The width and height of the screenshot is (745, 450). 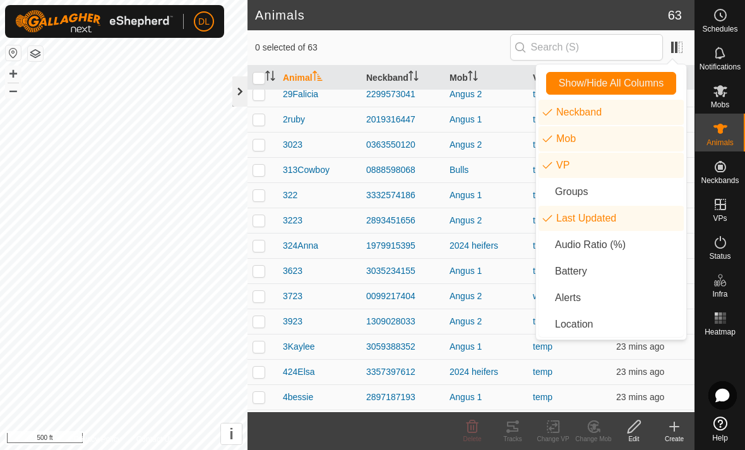 What do you see at coordinates (97, 440) in the screenshot?
I see `a: Privacy Policy` at bounding box center [97, 440].